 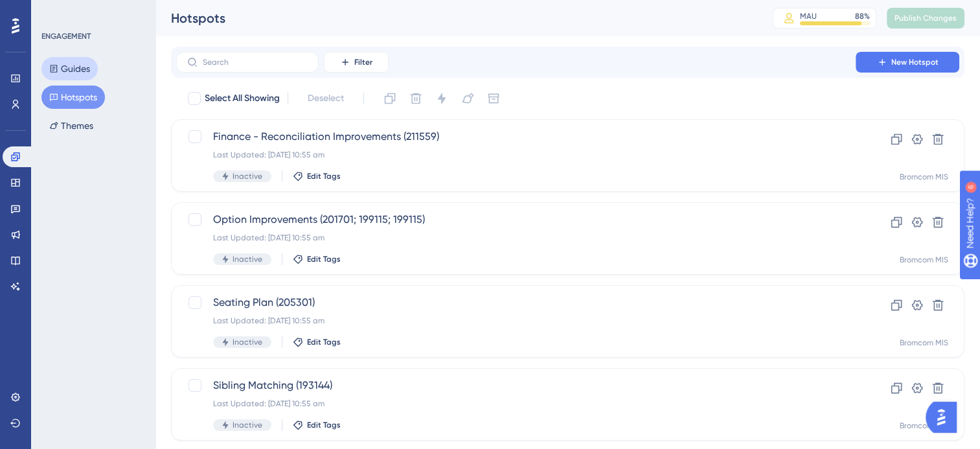 What do you see at coordinates (915, 62) in the screenshot?
I see `span: New Hotspot` at bounding box center [915, 62].